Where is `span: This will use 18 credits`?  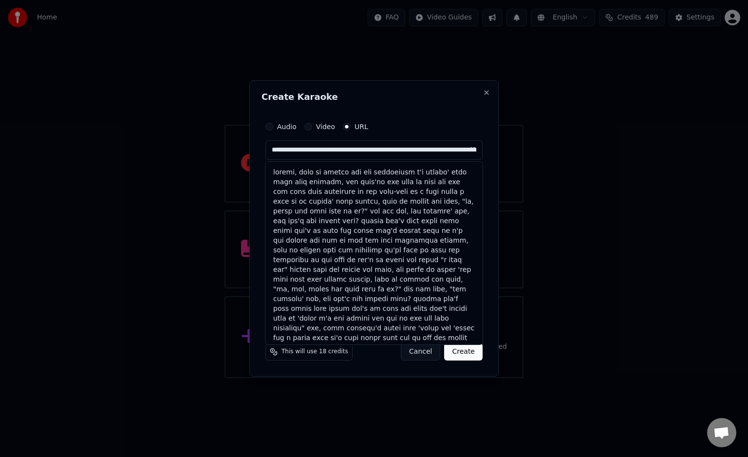
span: This will use 18 credits is located at coordinates (315, 352).